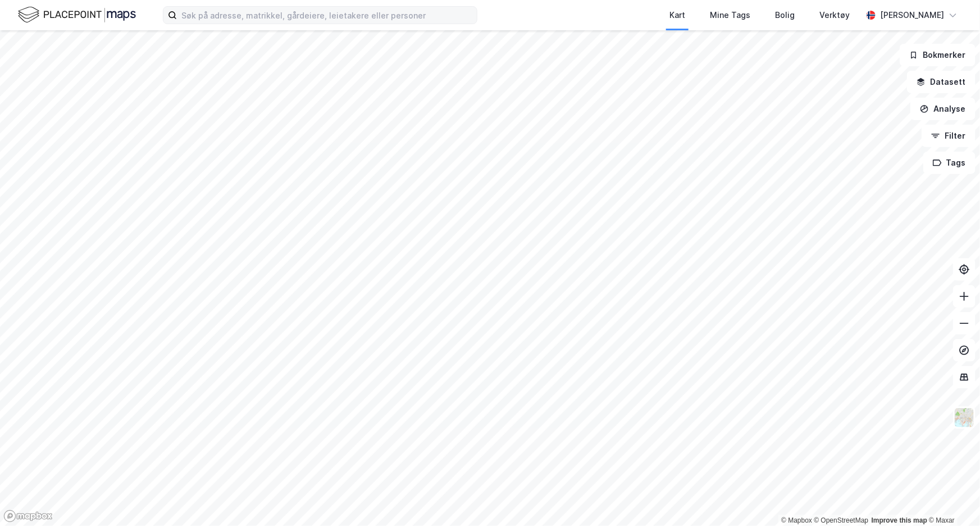 The image size is (980, 526). I want to click on div: Mine Tags, so click(731, 16).